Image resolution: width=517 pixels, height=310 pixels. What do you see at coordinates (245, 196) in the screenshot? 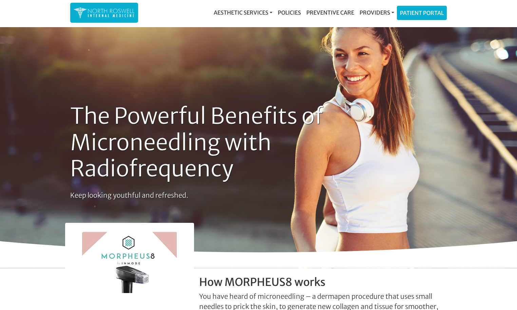
I see `p: Keep looking youthful and refreshed.` at bounding box center [245, 196].